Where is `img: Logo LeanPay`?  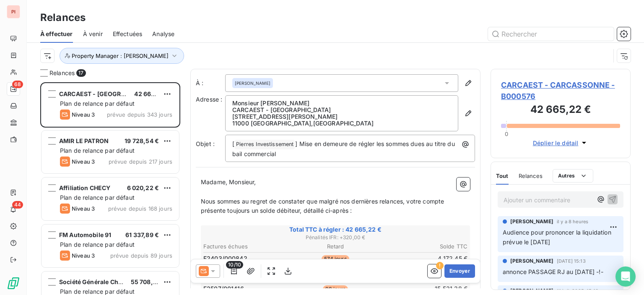 img: Logo LeanPay is located at coordinates (13, 283).